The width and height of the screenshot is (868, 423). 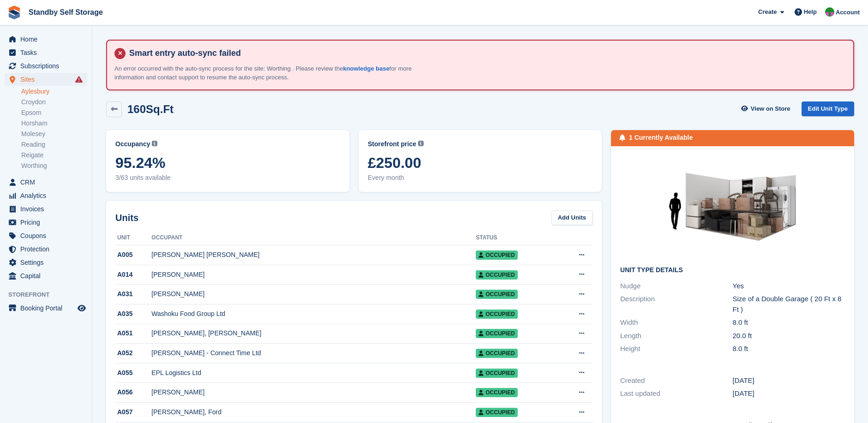 I want to click on div: 20.0 ft, so click(x=789, y=337).